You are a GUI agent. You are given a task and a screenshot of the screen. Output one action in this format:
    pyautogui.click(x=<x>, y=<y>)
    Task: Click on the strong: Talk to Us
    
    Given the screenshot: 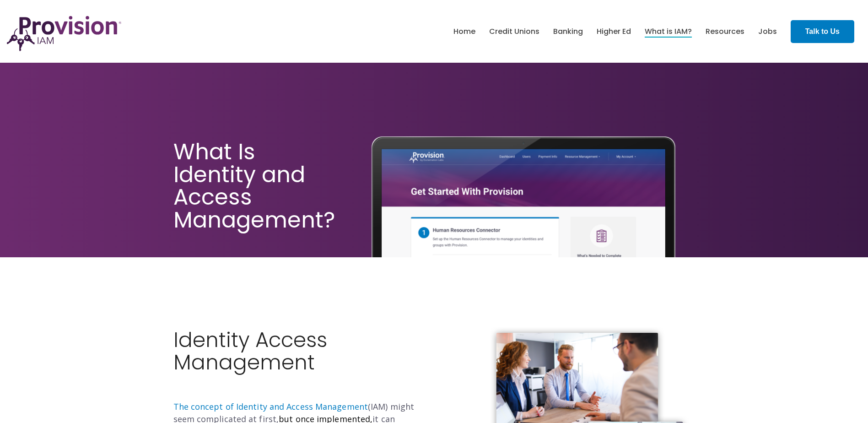 What is the action you would take?
    pyautogui.click(x=822, y=31)
    